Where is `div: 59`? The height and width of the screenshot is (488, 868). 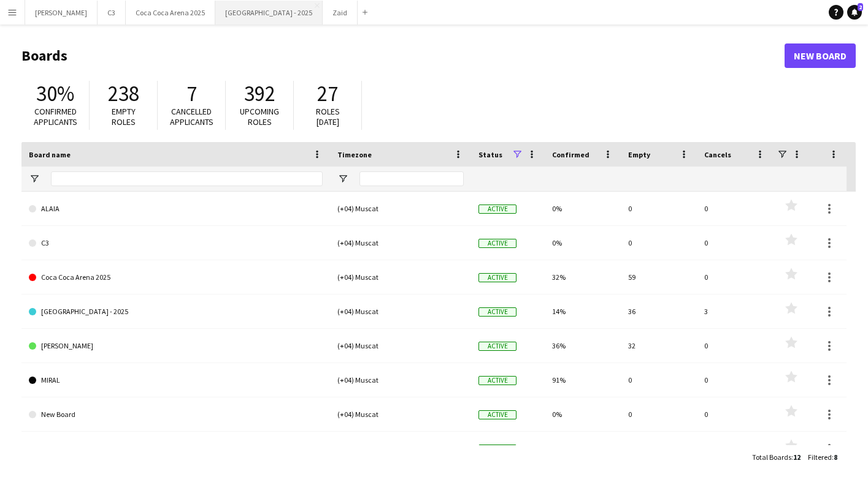
div: 59 is located at coordinates (659, 277).